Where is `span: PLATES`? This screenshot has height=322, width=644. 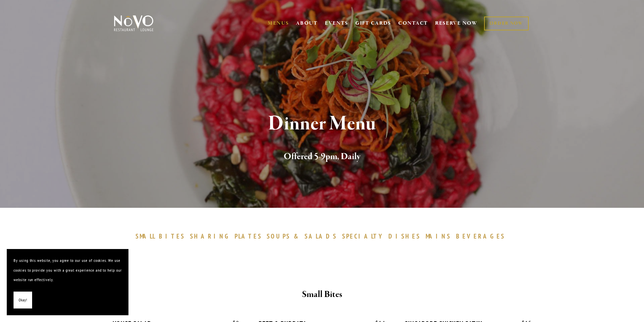 span: PLATES is located at coordinates (248, 236).